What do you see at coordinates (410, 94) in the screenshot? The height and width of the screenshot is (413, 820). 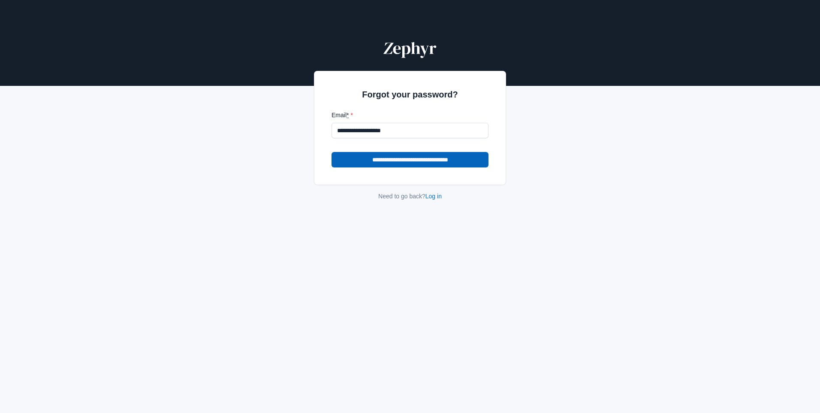 I see `h2: Forgot your password?` at bounding box center [410, 94].